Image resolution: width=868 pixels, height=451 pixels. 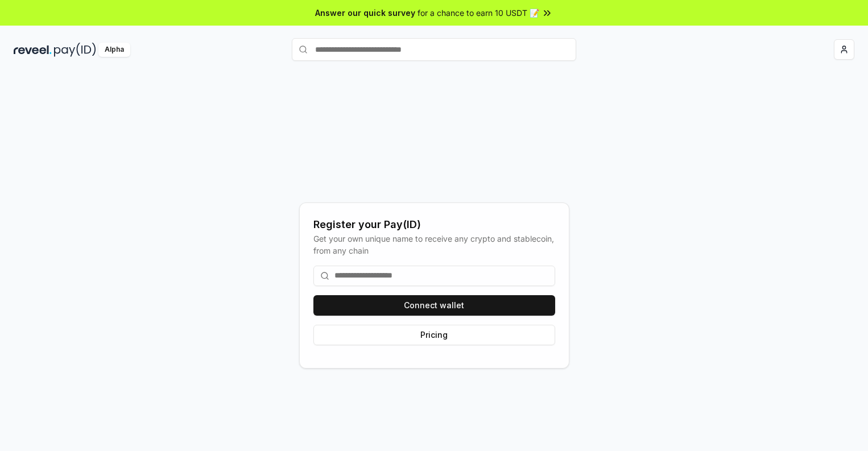 I want to click on button: Pricing, so click(x=434, y=335).